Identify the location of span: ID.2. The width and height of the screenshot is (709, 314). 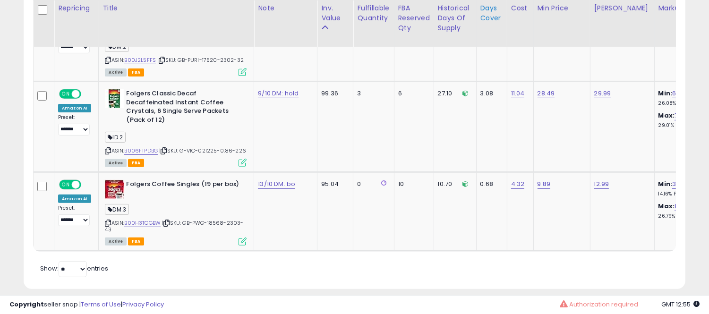
(115, 137).